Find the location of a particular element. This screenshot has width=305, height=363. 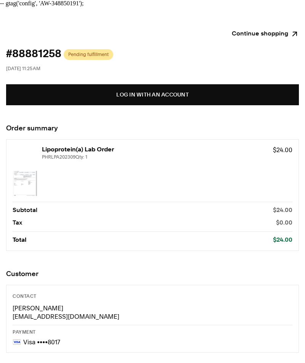

p: Subtotal is located at coordinates (25, 211).